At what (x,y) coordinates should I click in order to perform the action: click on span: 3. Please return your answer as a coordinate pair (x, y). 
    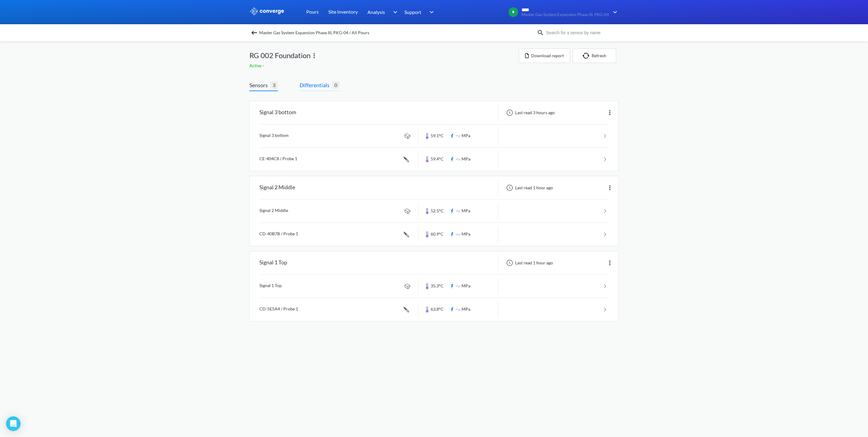
    Looking at the image, I should click on (274, 85).